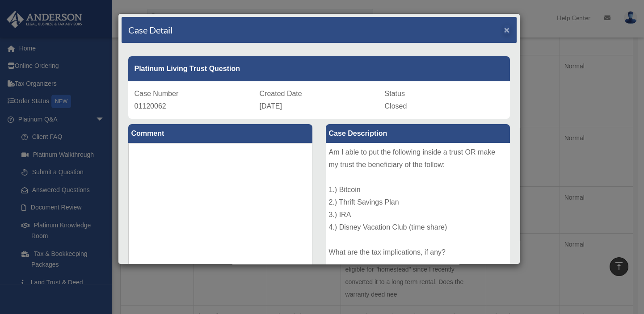  What do you see at coordinates (220, 134) in the screenshot?
I see `label: Comment` at bounding box center [220, 134].